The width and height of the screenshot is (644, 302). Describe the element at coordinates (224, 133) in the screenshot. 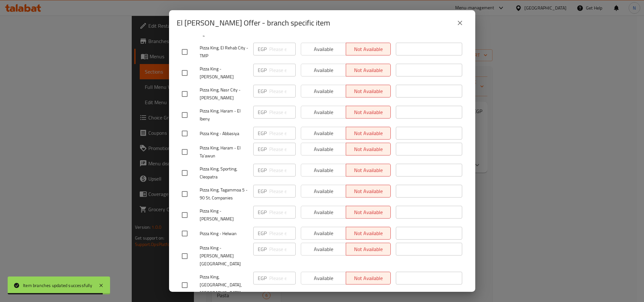

I see `span: Pizza King - Abbasiya` at that location.